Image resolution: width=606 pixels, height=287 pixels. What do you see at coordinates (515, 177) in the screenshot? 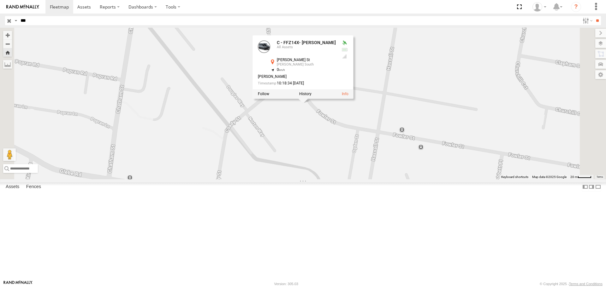
I see `button: Keyboard shortcuts` at bounding box center [515, 177].